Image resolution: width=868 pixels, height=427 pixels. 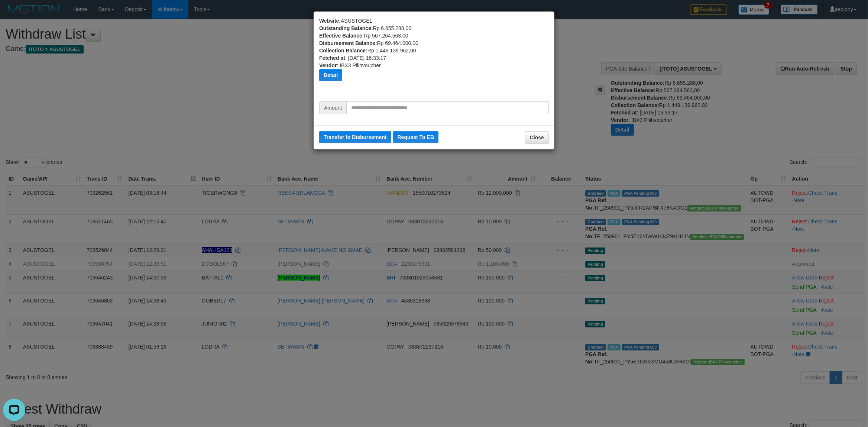 I want to click on b: Effective Balance:, so click(x=341, y=36).